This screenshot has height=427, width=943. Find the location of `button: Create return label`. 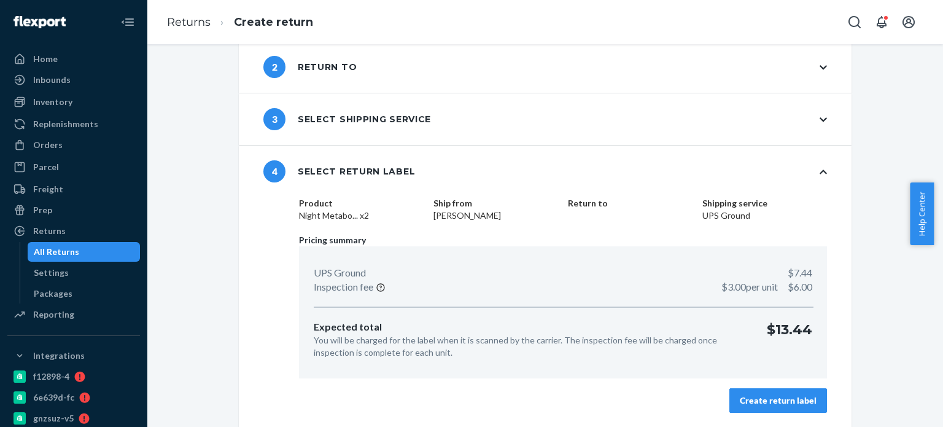

button: Create return label is located at coordinates (778, 400).